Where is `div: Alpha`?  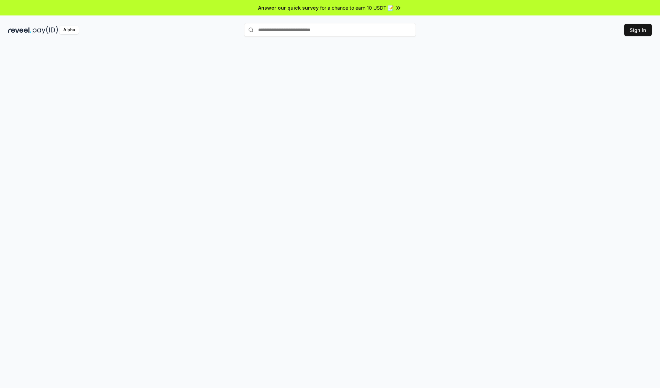
div: Alpha is located at coordinates (69, 30).